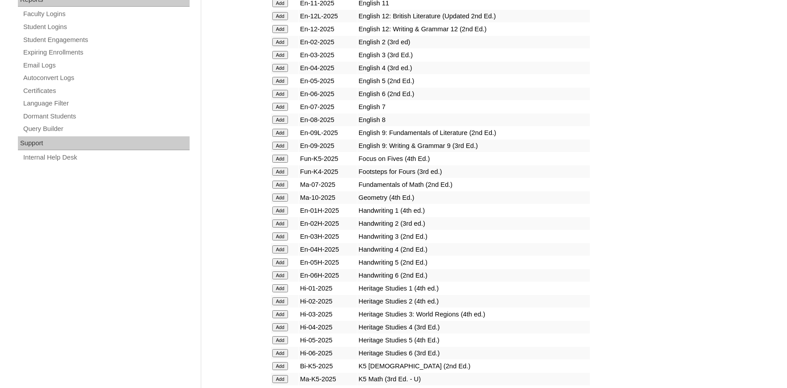  What do you see at coordinates (328, 249) in the screenshot?
I see `td: En-04H-2025` at bounding box center [328, 249].